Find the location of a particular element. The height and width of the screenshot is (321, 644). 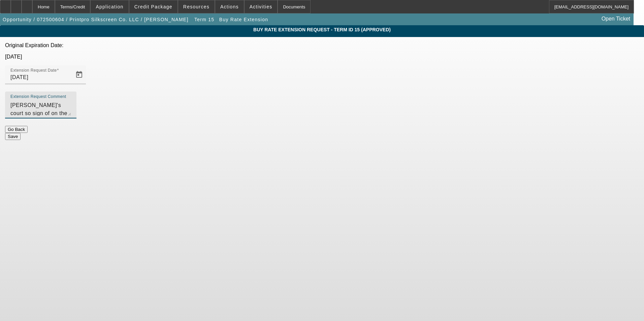

span: Term 15 is located at coordinates (204, 19).